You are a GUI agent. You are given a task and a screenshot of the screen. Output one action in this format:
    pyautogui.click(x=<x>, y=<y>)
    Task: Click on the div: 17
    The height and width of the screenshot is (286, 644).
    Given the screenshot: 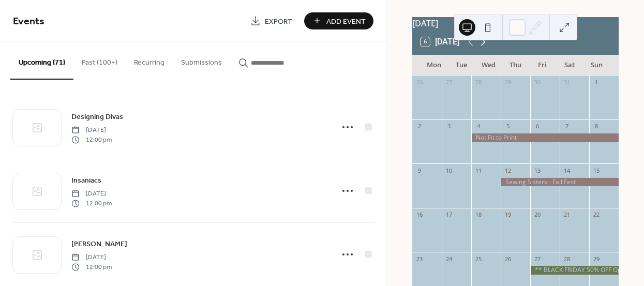 What is the action you would take?
    pyautogui.click(x=448, y=215)
    